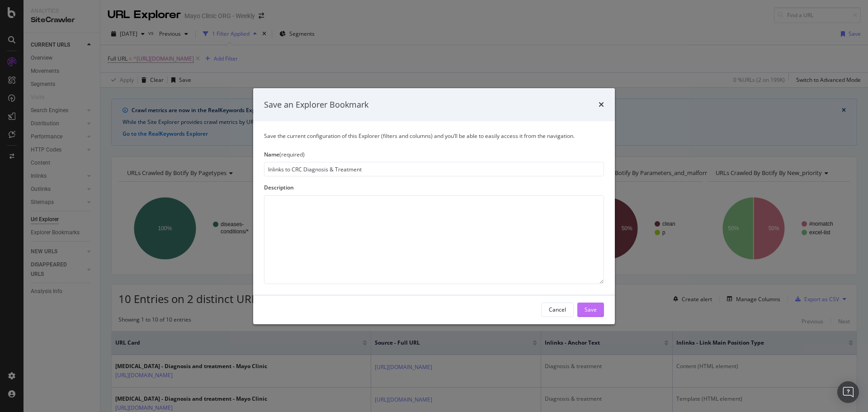 The image size is (868, 412). Describe the element at coordinates (848, 392) in the screenshot. I see `div: Open Intercom Messenger` at that location.